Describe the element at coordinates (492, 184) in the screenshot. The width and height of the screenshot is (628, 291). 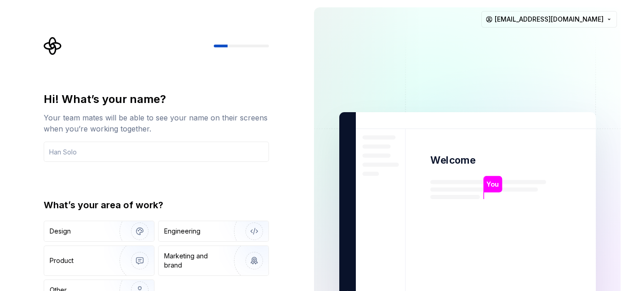
I see `p: You` at that location.